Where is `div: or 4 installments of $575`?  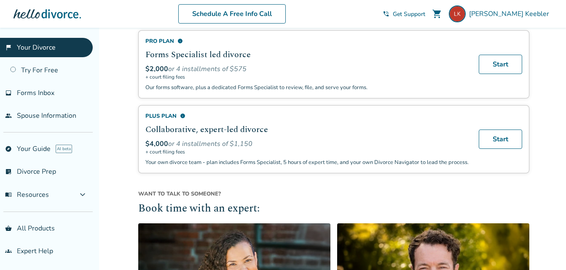
div: or 4 installments of $575 is located at coordinates (307, 69).